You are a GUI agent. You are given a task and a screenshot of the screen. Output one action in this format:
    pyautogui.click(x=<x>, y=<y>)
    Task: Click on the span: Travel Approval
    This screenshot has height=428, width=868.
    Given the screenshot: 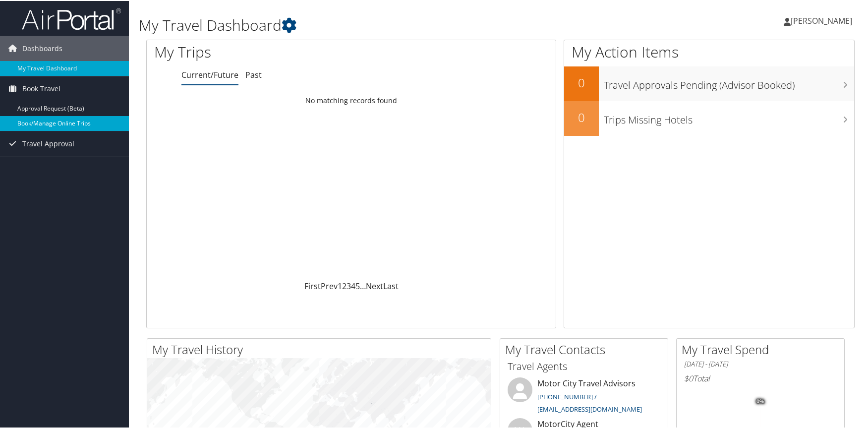 What is the action you would take?
    pyautogui.click(x=48, y=143)
    